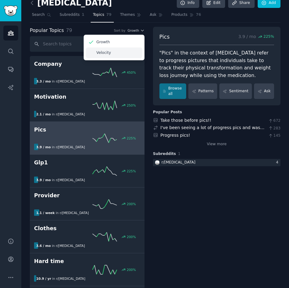  What do you see at coordinates (131, 105) in the screenshot?
I see `div: 250 %` at bounding box center [131, 105].